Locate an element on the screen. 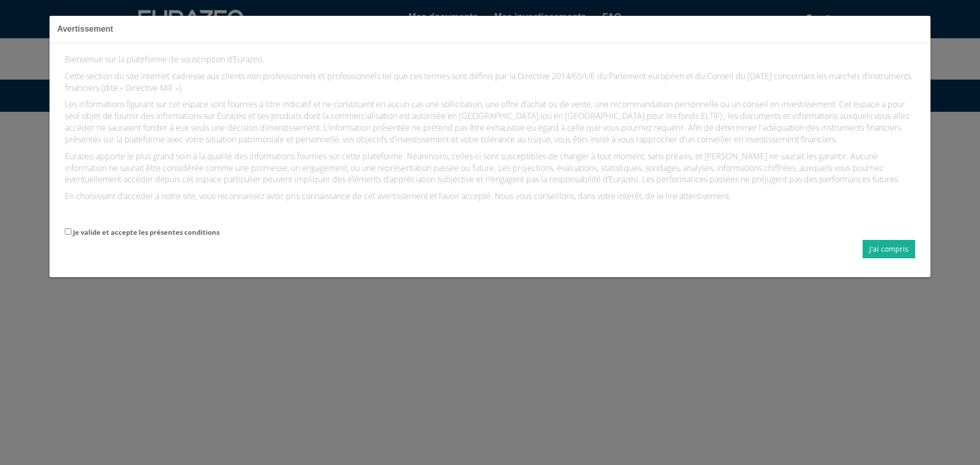  p: Bienvenue sur la plateforme de souscription d’Eurazeo. is located at coordinates (490, 59).